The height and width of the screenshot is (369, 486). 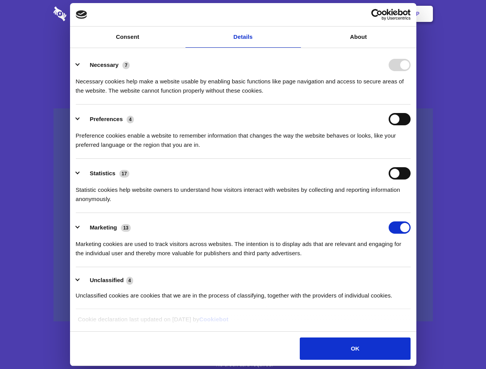 What do you see at coordinates (126, 65) in the screenshot?
I see `span: 7` at bounding box center [126, 65].